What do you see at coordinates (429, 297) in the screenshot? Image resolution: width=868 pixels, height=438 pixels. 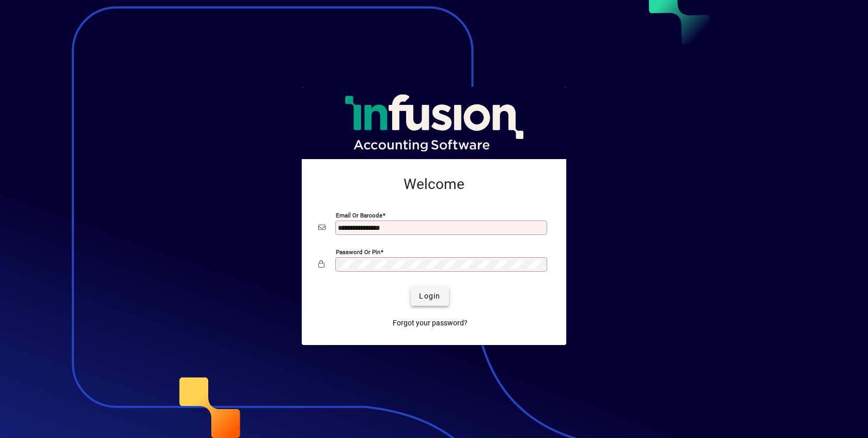 I see `button: Login` at bounding box center [429, 297].